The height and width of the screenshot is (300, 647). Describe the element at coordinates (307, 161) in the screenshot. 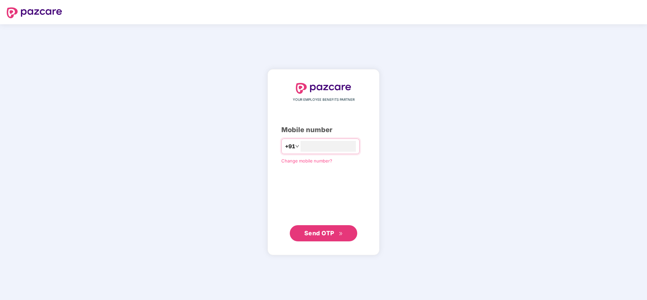

I see `a: Change mobile number?` at that location.